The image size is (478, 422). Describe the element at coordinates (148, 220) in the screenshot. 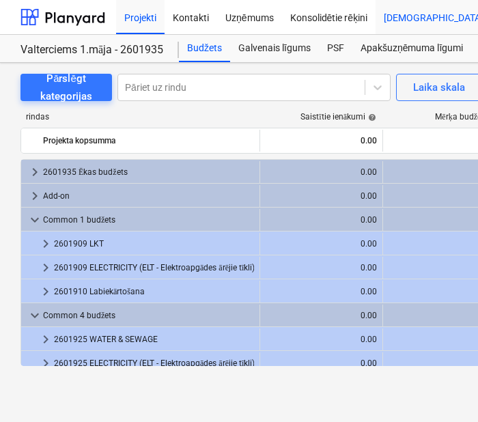

I see `div: Common 1 budžets` at that location.